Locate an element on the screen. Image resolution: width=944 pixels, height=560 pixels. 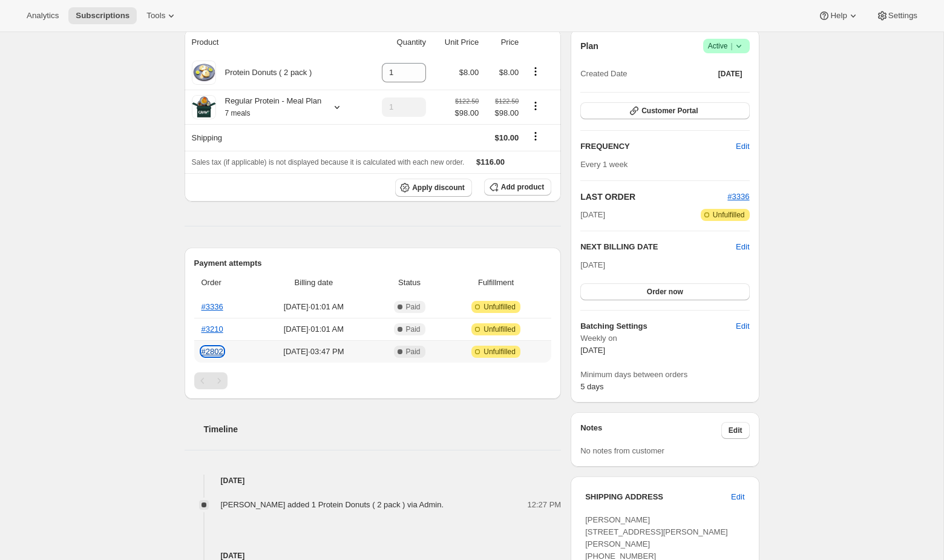
button: #3336 is located at coordinates (738, 197).